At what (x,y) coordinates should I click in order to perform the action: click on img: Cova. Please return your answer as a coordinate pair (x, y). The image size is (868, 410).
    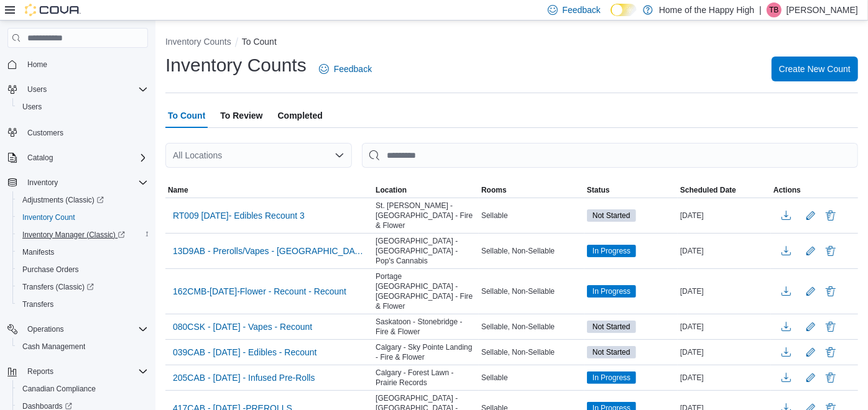
    Looking at the image, I should click on (53, 10).